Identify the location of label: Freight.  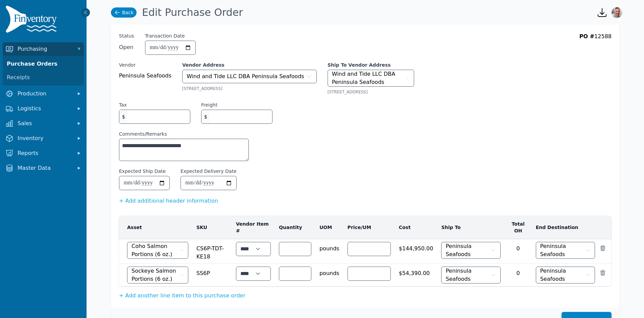
(209, 105).